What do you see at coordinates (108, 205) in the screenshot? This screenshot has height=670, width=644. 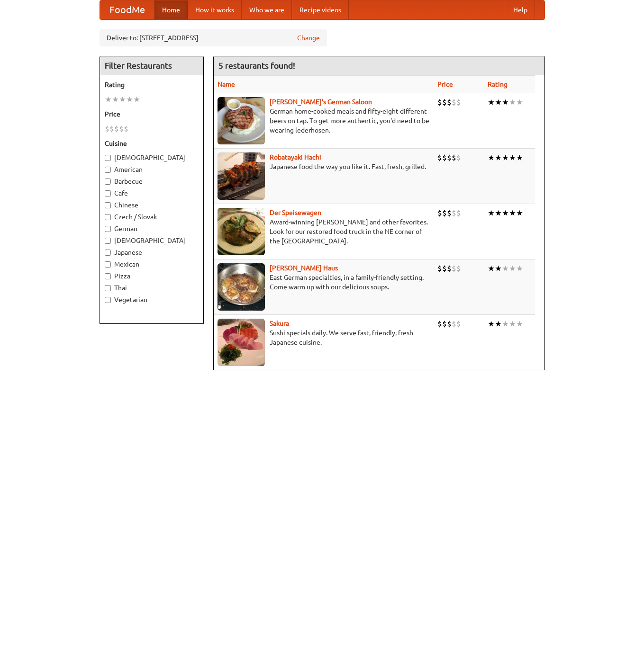 I see `input: Chinese` at bounding box center [108, 205].